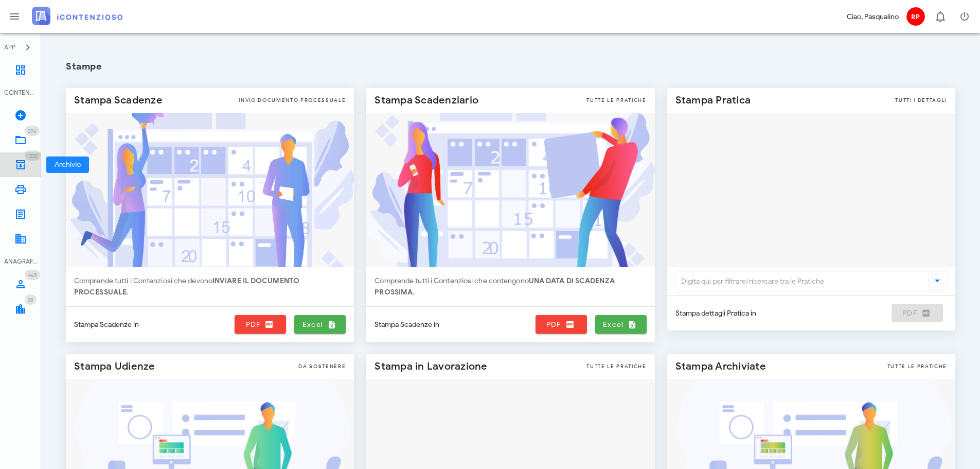  I want to click on span: 35, so click(30, 300).